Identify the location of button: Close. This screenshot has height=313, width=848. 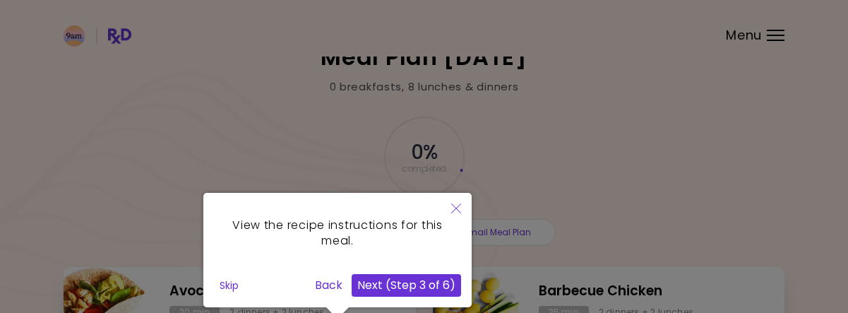
(456, 209).